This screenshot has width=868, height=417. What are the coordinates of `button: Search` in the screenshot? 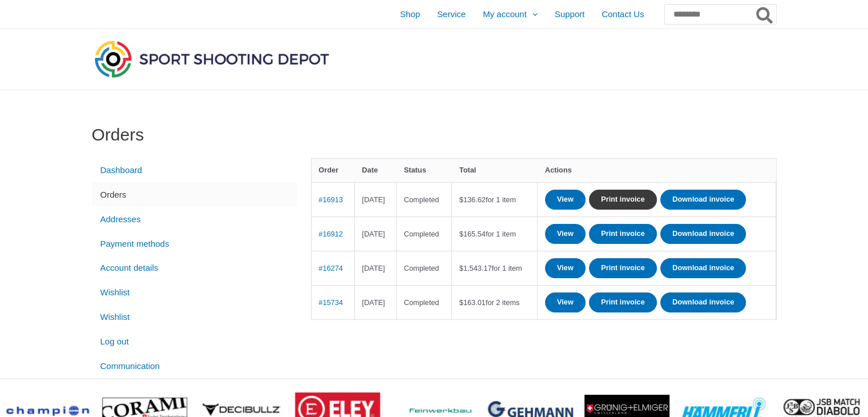 It's located at (765, 14).